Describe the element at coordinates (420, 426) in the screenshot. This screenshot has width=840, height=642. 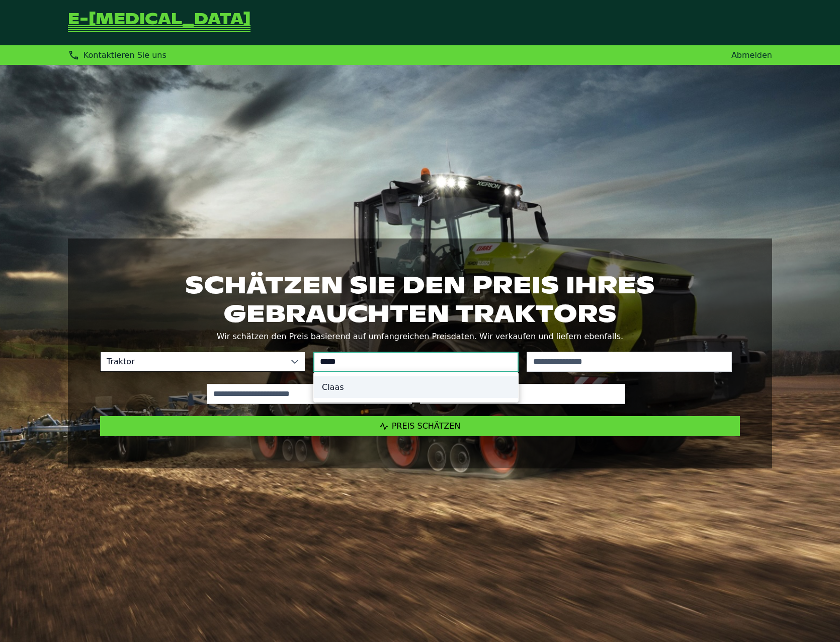
I see `button: Preis schätzen` at that location.